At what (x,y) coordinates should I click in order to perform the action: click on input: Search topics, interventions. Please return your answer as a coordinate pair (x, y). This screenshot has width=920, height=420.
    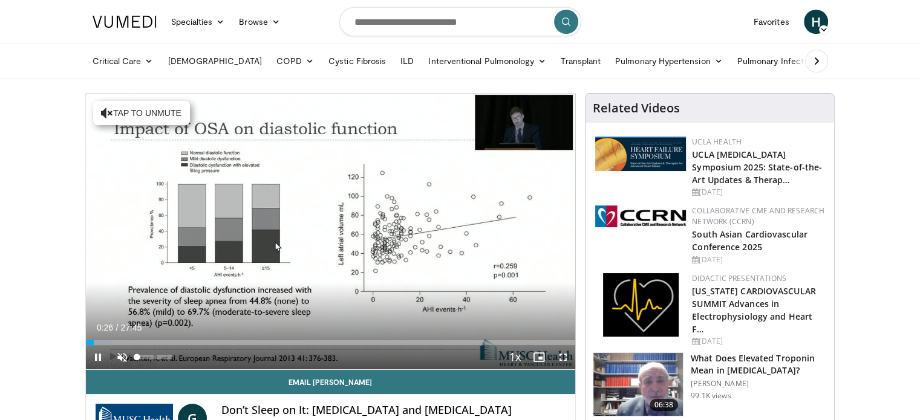
    Looking at the image, I should click on (460, 22).